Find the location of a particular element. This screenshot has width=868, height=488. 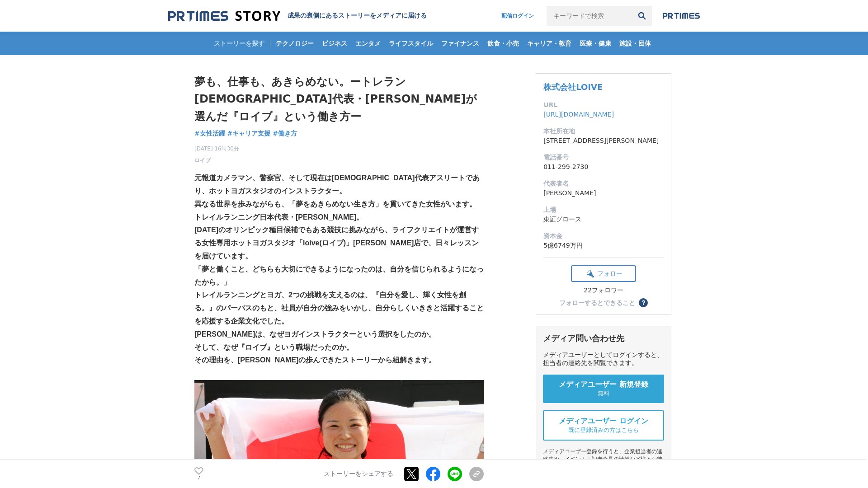

div: フォローするとできること is located at coordinates (597, 302).